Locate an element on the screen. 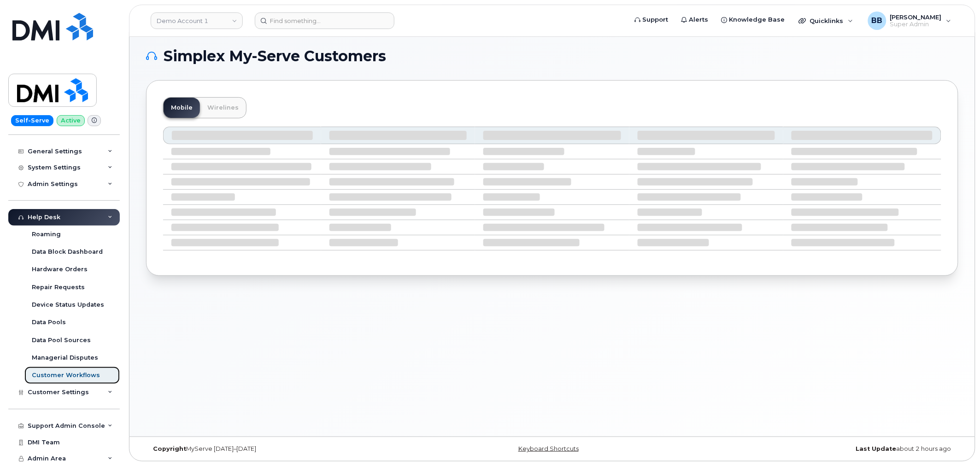 This screenshot has height=466, width=980. a: Wirelines is located at coordinates (223, 108).